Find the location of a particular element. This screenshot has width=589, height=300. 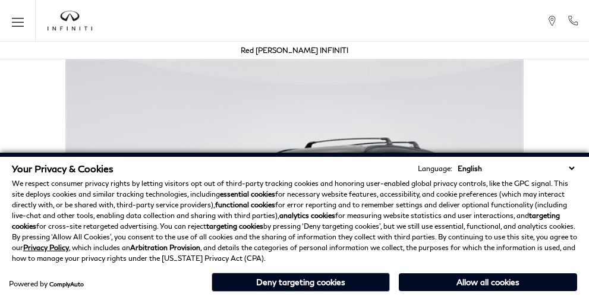

button: Allow all cookies is located at coordinates (488, 282).